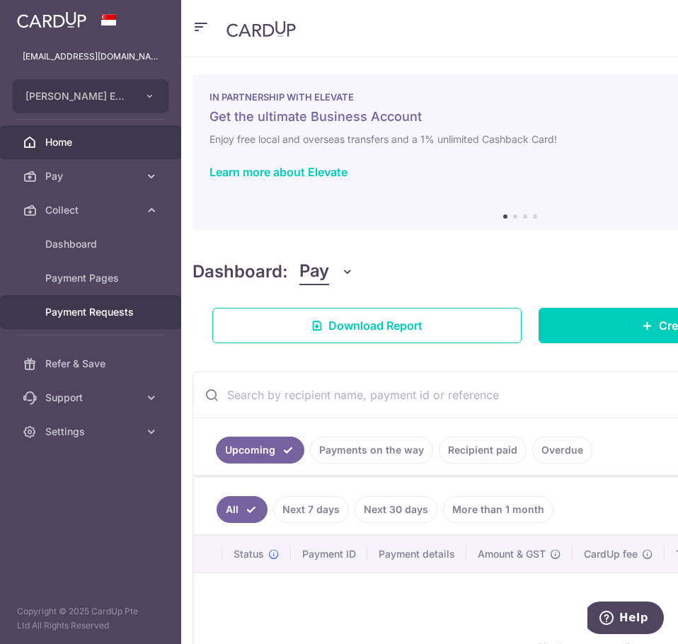 This screenshot has width=678, height=644. What do you see at coordinates (92, 431) in the screenshot?
I see `span: Settings` at bounding box center [92, 431].